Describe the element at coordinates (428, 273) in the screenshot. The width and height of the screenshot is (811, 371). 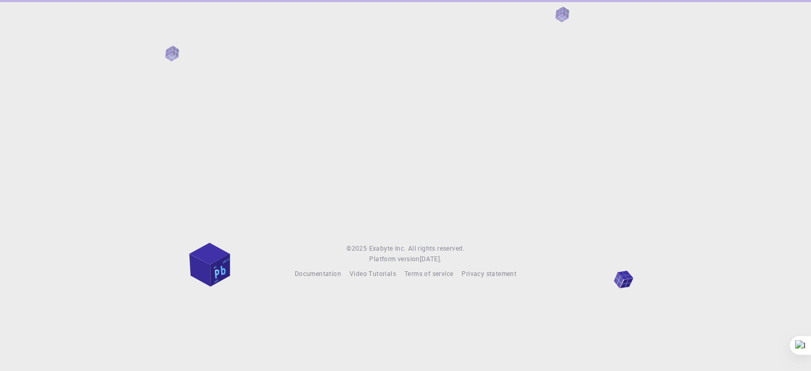
I see `span: Terms of service` at that location.